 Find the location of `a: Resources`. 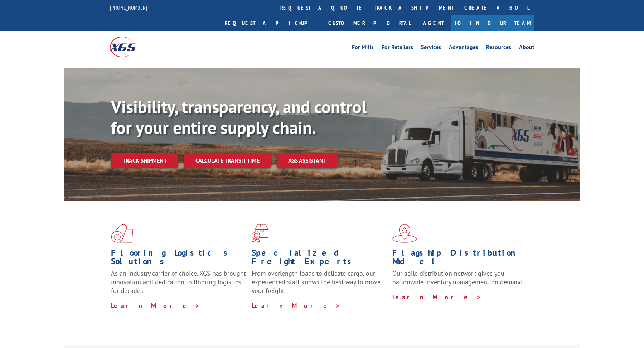

a: Resources is located at coordinates (498, 48).